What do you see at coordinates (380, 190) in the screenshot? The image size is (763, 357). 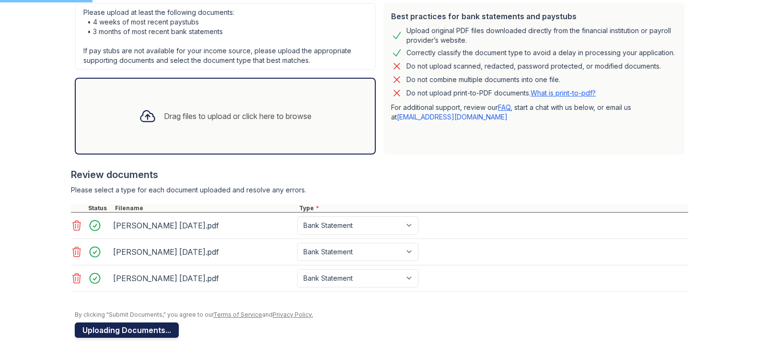 I see `div: Please select a type for each document uploaded and resolve any errors.` at bounding box center [380, 190].